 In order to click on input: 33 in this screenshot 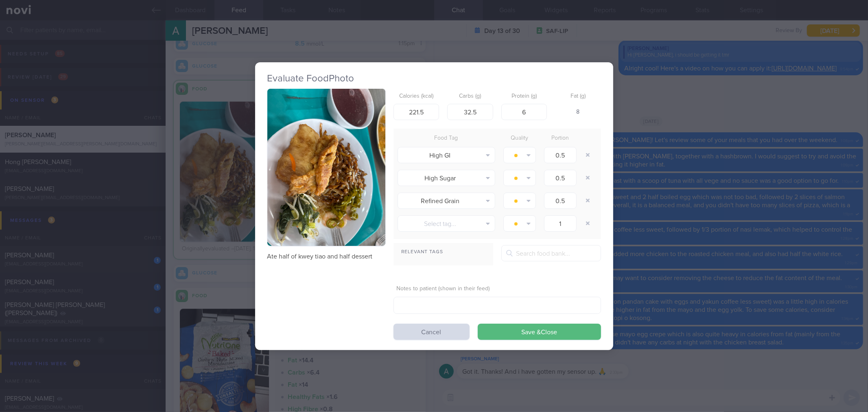, I will do `click(470, 112)`.